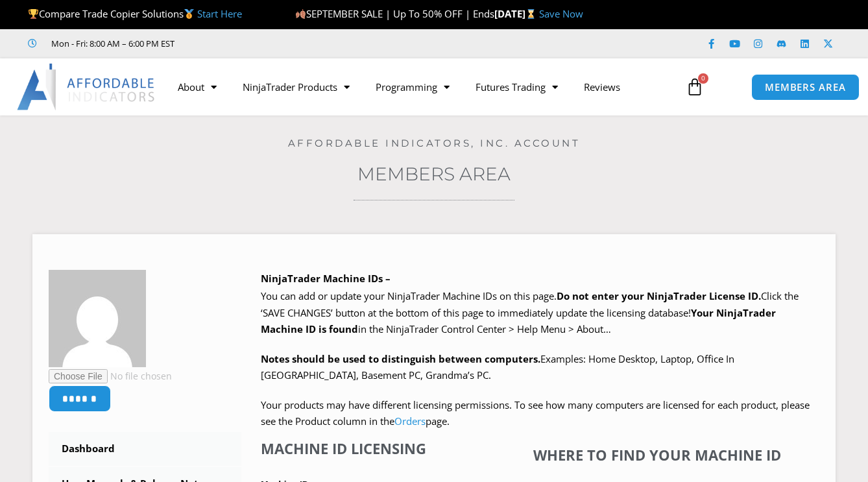  What do you see at coordinates (373, 448) in the screenshot?
I see `h4: Machine ID Licensing` at bounding box center [373, 448].